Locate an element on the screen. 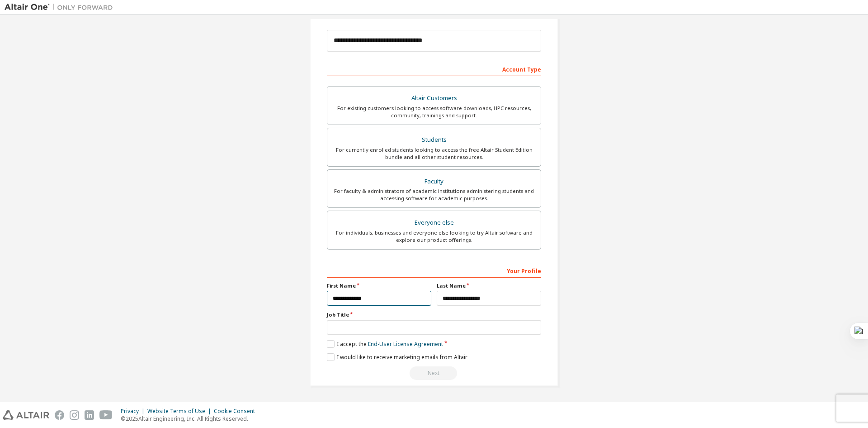 Image resolution: width=868 pixels, height=428 pixels. label: Job Title is located at coordinates (434, 315).